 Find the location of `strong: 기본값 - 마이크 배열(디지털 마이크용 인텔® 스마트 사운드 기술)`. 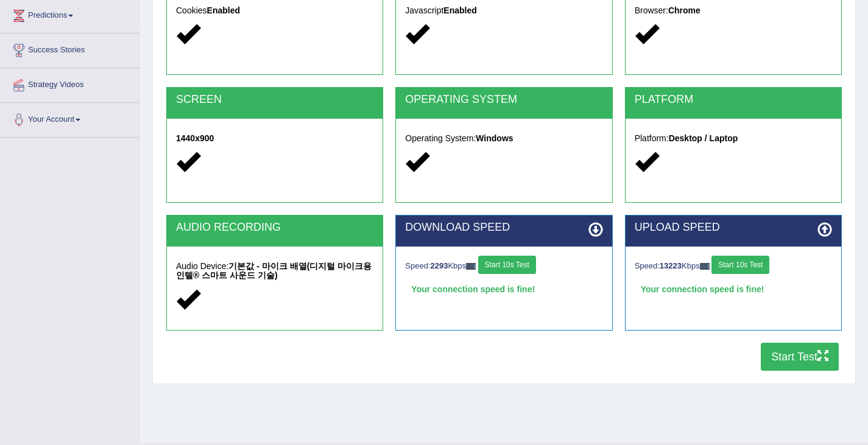

strong: 기본값 - 마이크 배열(디지털 마이크용 인텔® 스마트 사운드 기술) is located at coordinates (274, 270).